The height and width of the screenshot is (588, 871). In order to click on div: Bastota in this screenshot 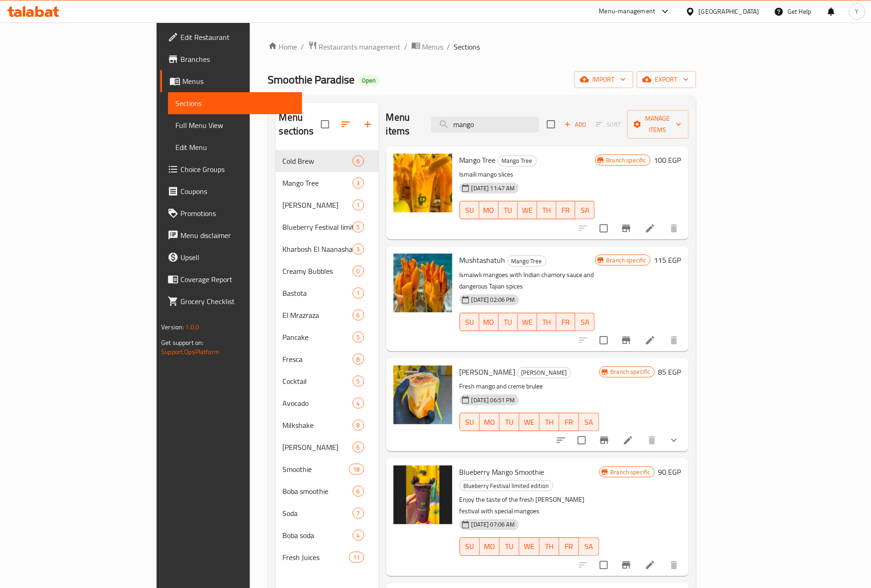, I will do `click(318, 293)`.